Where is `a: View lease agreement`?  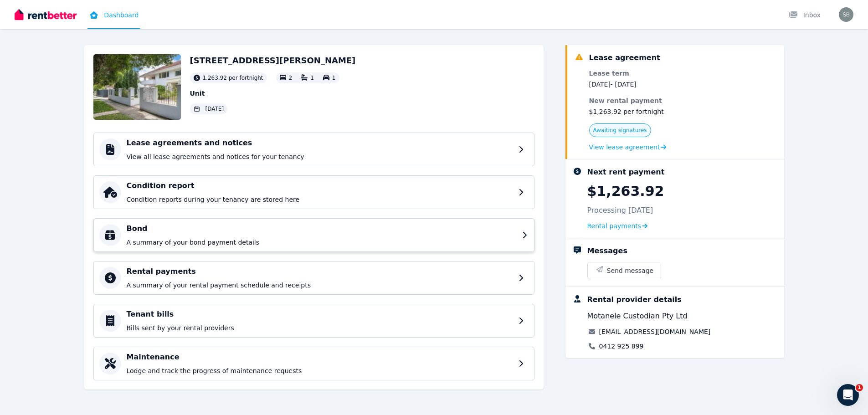 a: View lease agreement is located at coordinates (628, 147).